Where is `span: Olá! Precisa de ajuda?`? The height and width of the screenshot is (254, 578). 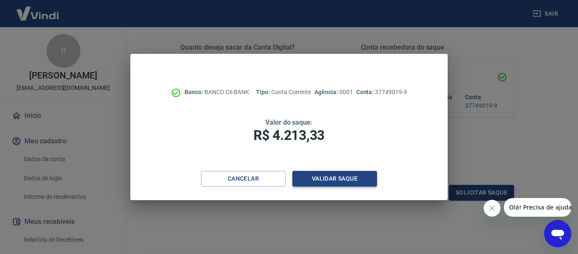
span: Olá! Precisa de ajuda? is located at coordinates (38, 9).